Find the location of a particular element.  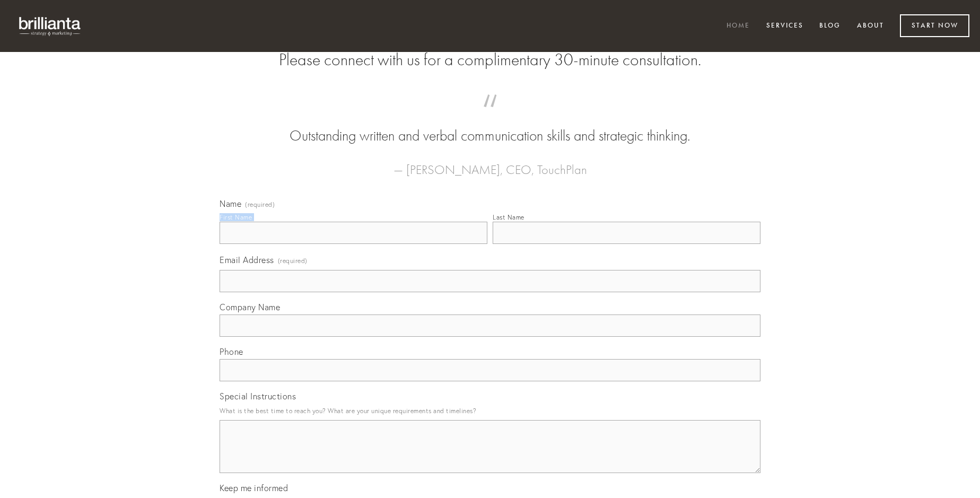

span: Email Address is located at coordinates (247, 260).